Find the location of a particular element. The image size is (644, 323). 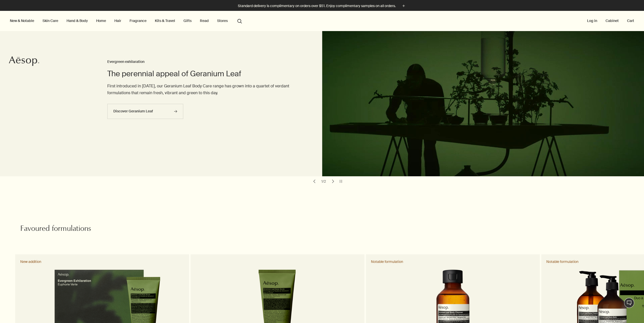

h2: Favoured formulations is located at coordinates (119, 229).